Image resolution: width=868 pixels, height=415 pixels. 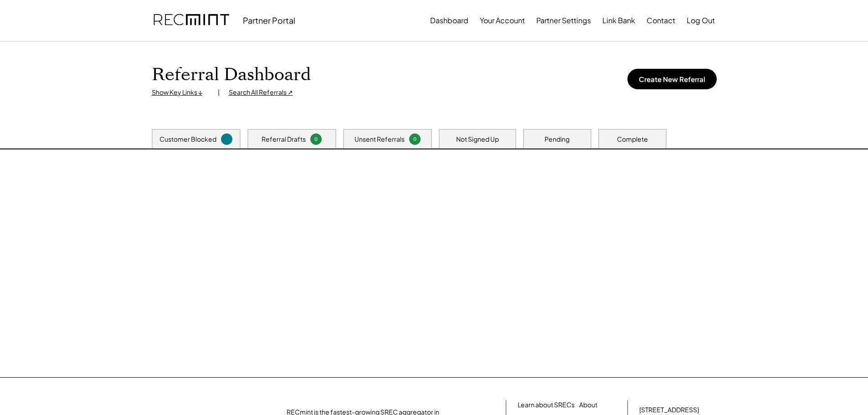 What do you see at coordinates (589, 405) in the screenshot?
I see `a: About` at bounding box center [589, 405].